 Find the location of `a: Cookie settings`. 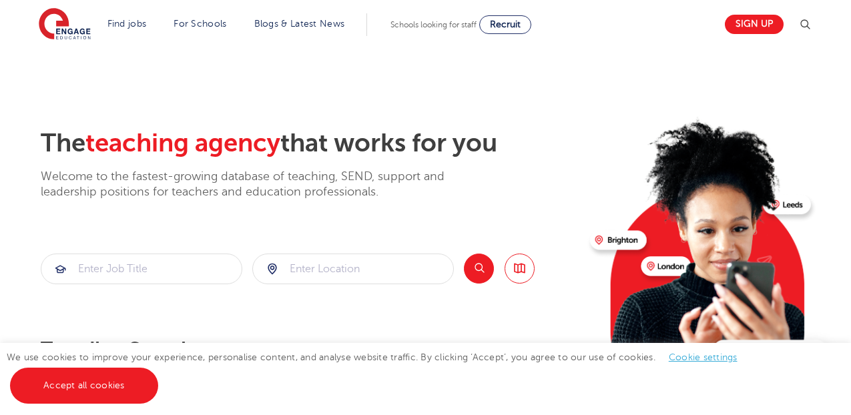

a: Cookie settings is located at coordinates (703, 357).